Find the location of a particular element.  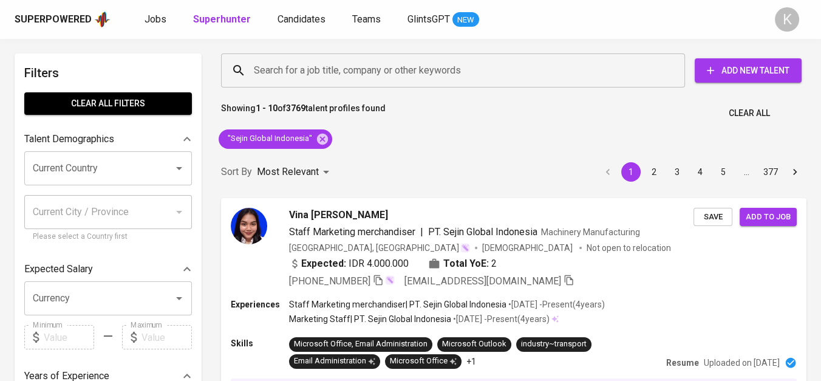

a: Candidates is located at coordinates (302, 19).